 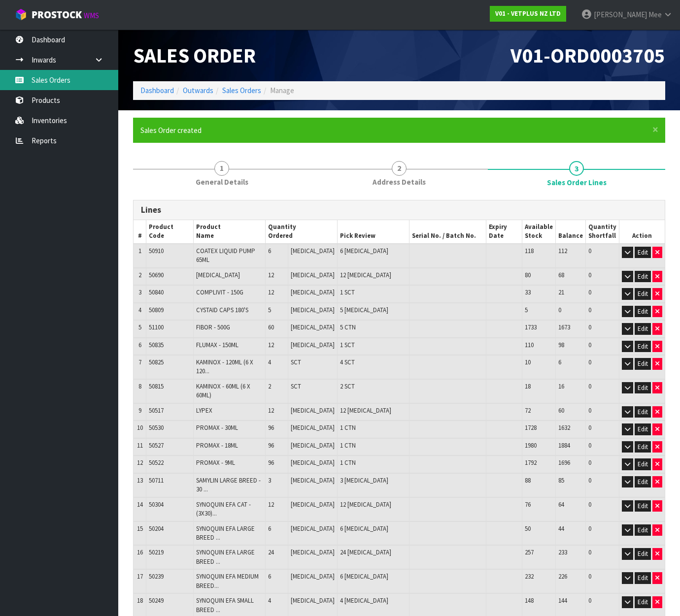 What do you see at coordinates (564, 462) in the screenshot?
I see `span: 1696` at bounding box center [564, 462].